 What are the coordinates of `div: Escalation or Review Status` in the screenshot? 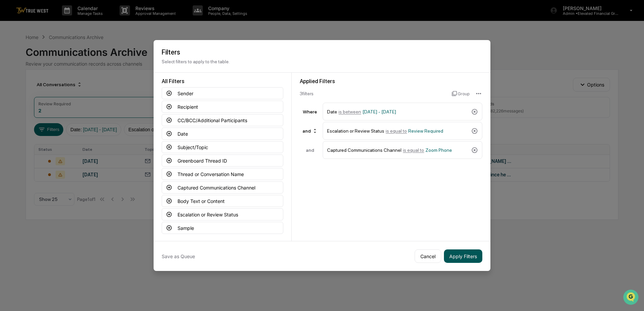 It's located at (398, 131).